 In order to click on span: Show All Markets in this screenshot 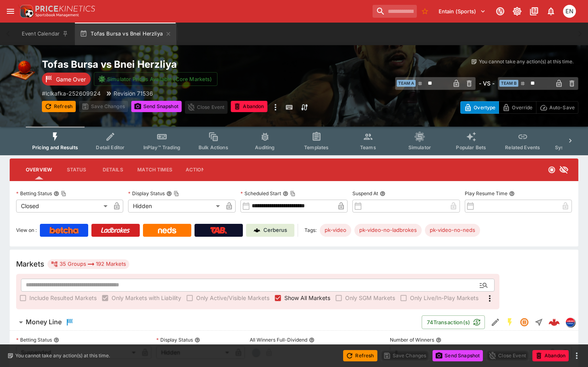, I will do `click(307, 298)`.